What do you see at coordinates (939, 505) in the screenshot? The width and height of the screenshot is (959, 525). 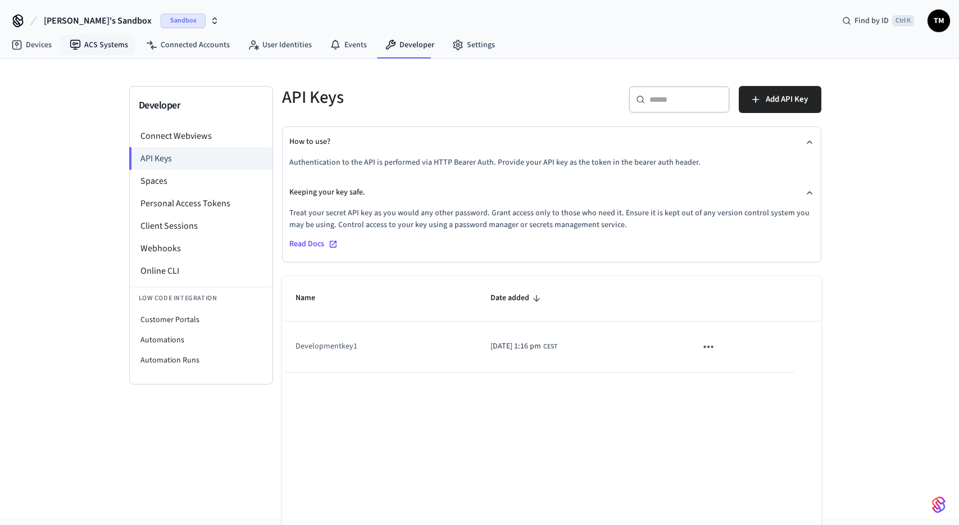 I see `img: SeamLogoGradient.69752ec5.svg` at bounding box center [939, 505].